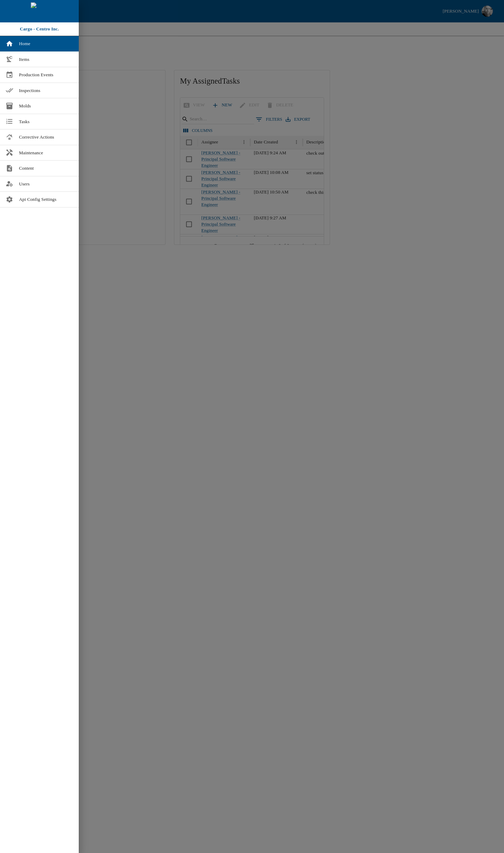 The height and width of the screenshot is (853, 504). I want to click on span: Users, so click(46, 184).